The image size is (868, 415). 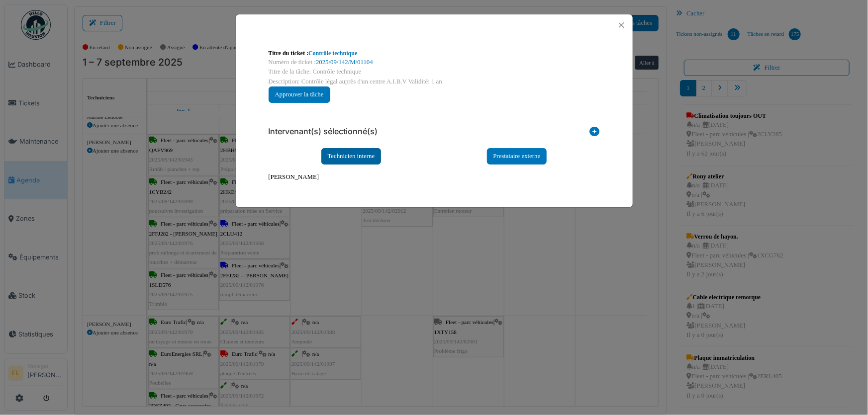 I want to click on button: Approuver la tâche, so click(x=299, y=94).